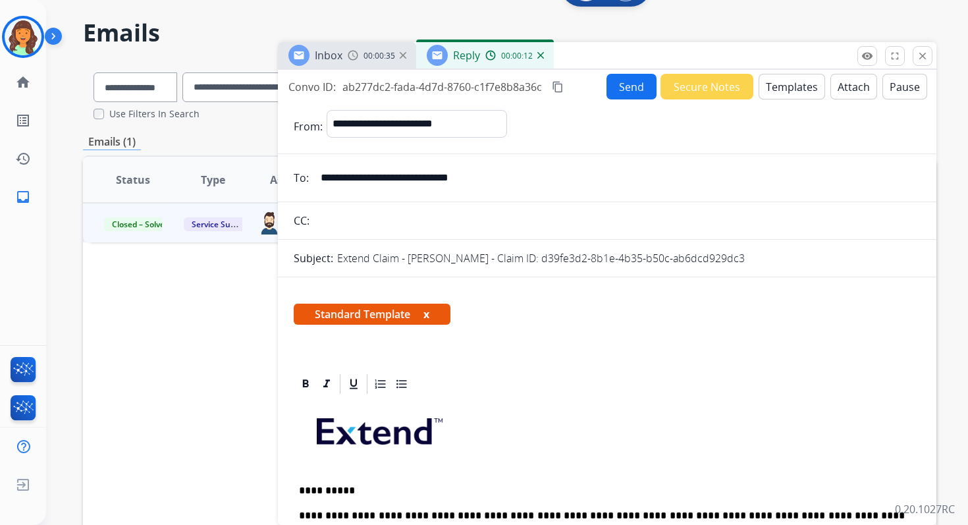  What do you see at coordinates (314, 258) in the screenshot?
I see `p: Subject:` at bounding box center [314, 258].